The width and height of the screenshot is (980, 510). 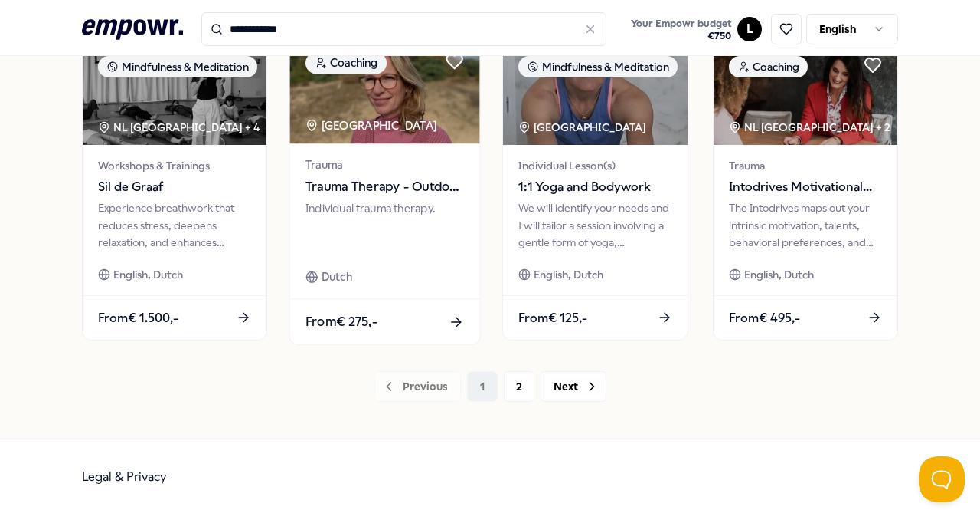 I want to click on span: Sil de Graaf, so click(x=175, y=187).